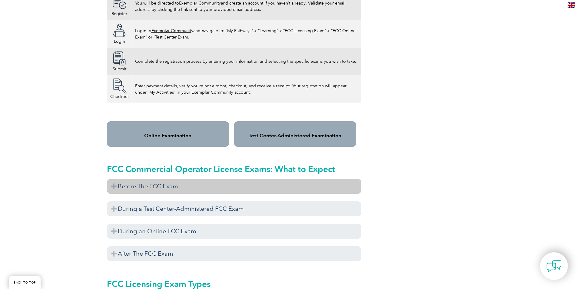 The width and height of the screenshot is (577, 289). Describe the element at coordinates (571, 5) in the screenshot. I see `img: en` at that location.